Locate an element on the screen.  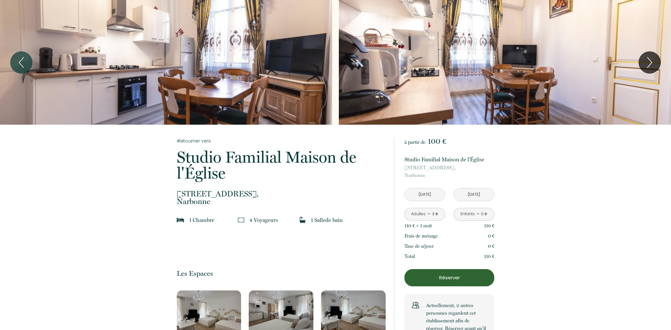
input: Arrivée is located at coordinates (425, 194).